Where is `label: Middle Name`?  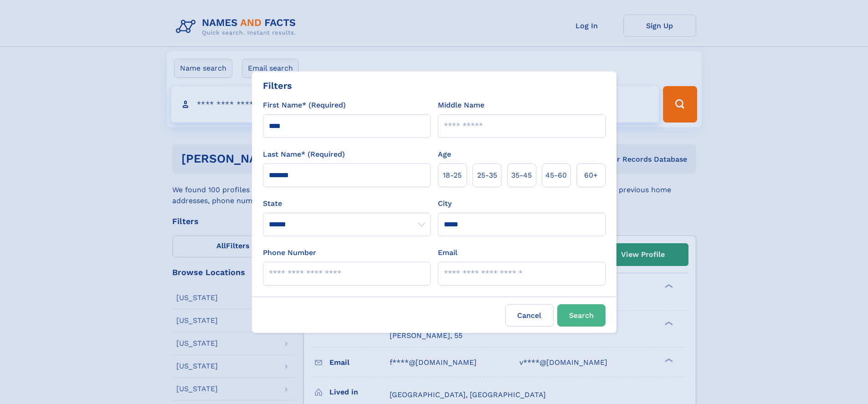
label: Middle Name is located at coordinates (461, 105).